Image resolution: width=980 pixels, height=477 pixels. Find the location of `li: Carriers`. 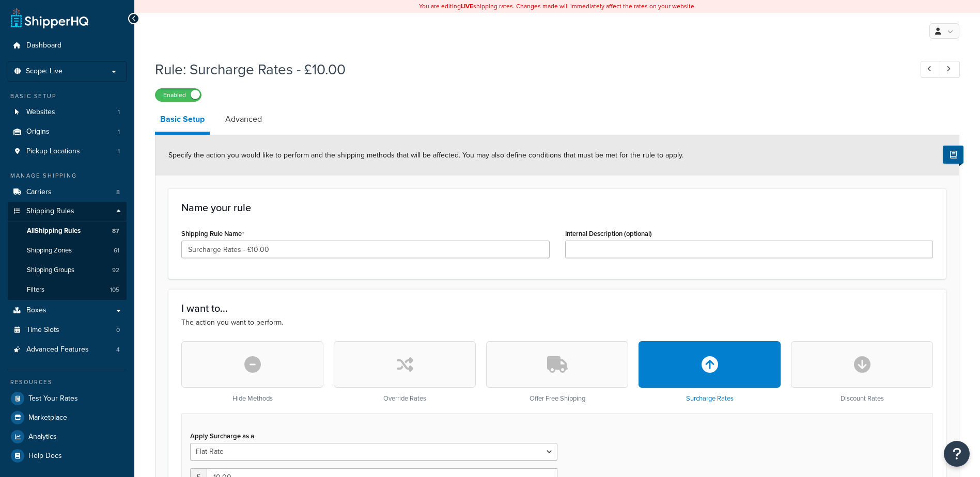

li: Carriers is located at coordinates (67, 192).